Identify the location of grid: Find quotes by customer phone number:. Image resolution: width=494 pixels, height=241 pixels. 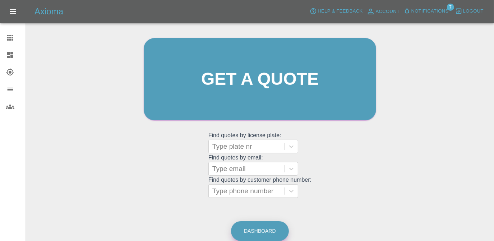
(260, 187).